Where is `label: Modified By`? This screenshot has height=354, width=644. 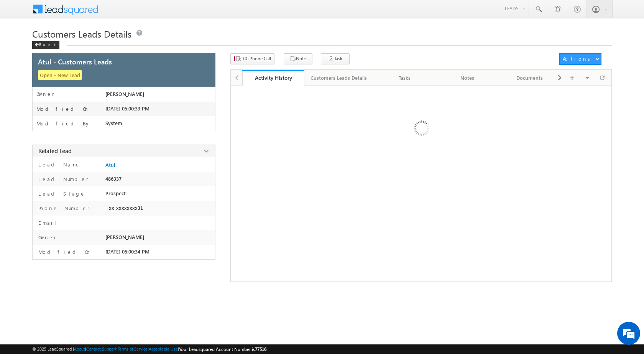 label: Modified By is located at coordinates (63, 124).